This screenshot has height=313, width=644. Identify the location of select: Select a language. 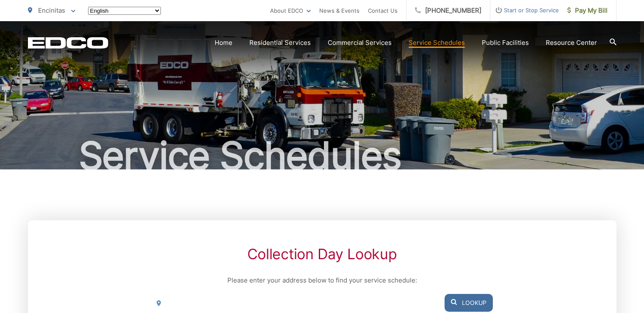
(124, 11).